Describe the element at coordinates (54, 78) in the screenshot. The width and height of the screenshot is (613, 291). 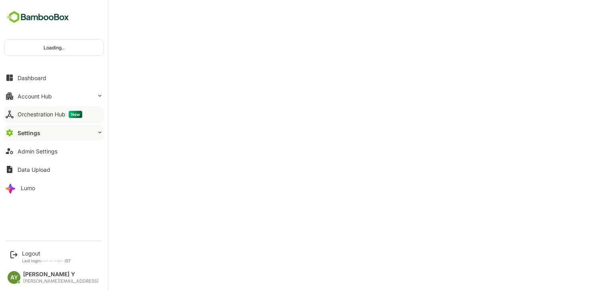
I see `button: Dashboard` at that location.